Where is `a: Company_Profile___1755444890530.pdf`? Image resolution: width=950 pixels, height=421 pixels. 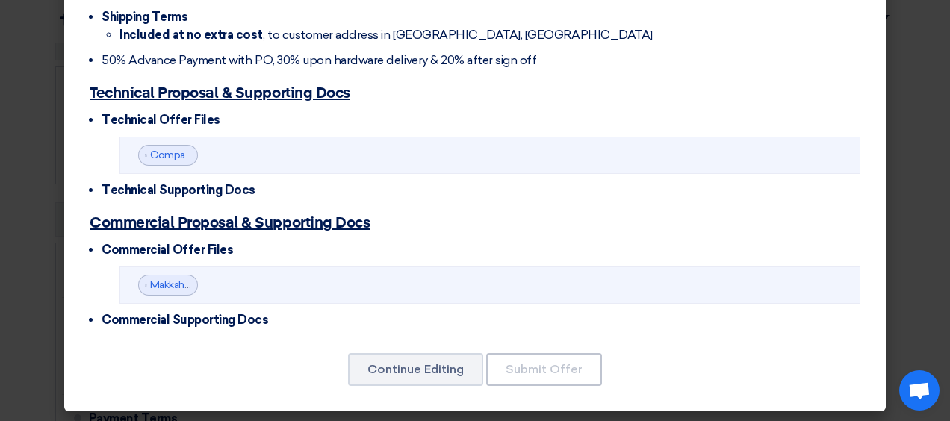
a: Company_Profile___1755444890530.pdf is located at coordinates (250, 155).